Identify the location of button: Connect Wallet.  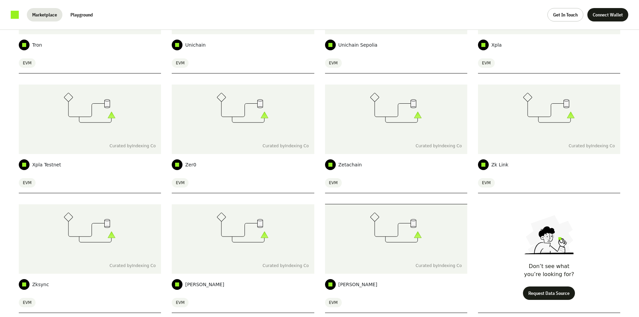
(608, 15).